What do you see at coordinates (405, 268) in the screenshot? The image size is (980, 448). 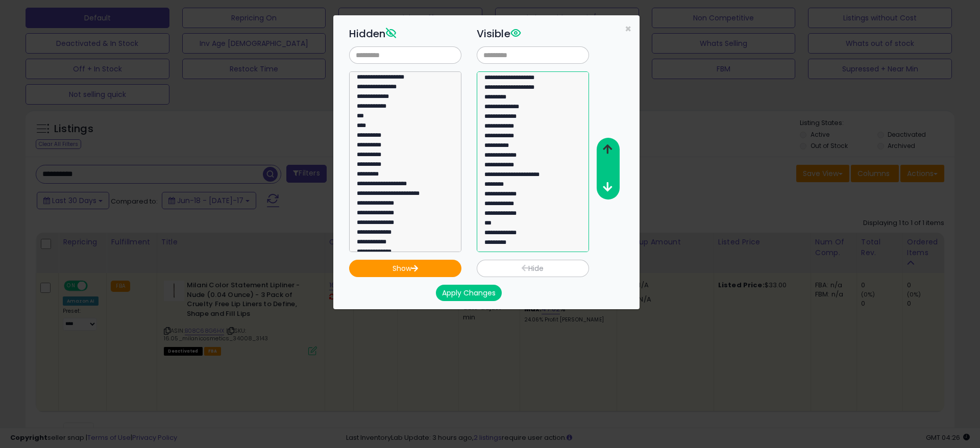 I see `button: Show` at bounding box center [405, 268].